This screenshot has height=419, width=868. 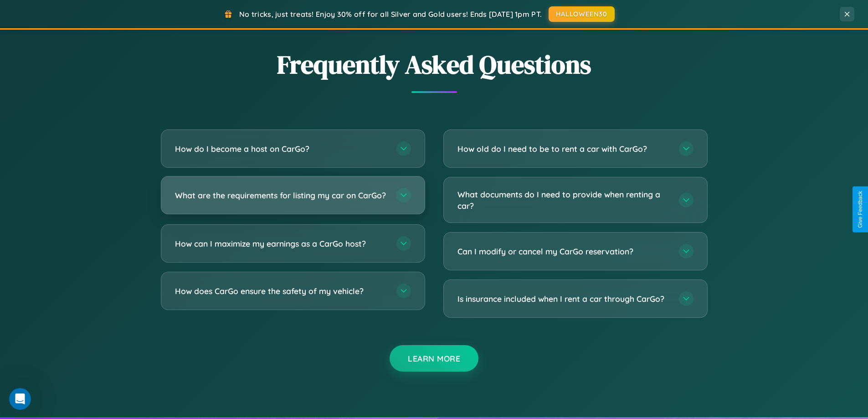 I want to click on button: Learn More, so click(x=434, y=358).